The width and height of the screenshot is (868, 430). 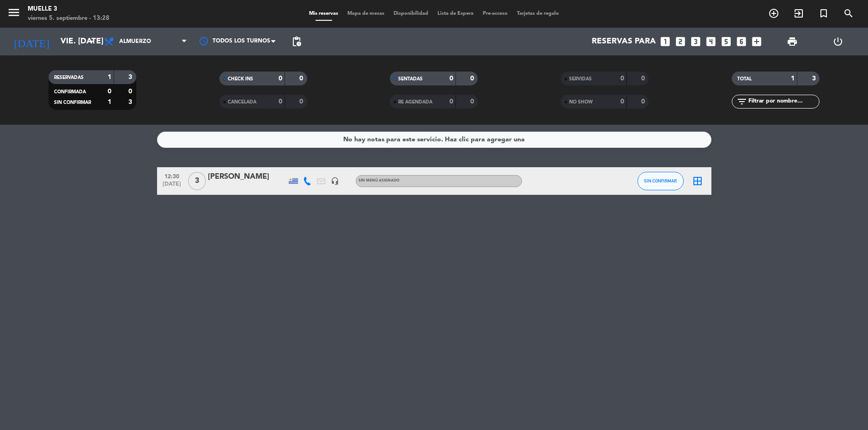 I want to click on button: menu, so click(x=14, y=14).